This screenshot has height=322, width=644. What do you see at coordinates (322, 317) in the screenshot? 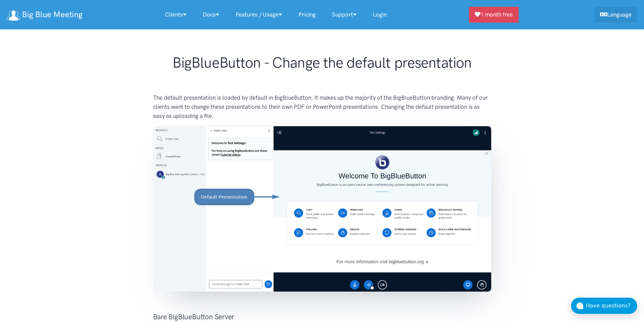
I see `h3: Bare BigBlueButton Server` at bounding box center [322, 317].